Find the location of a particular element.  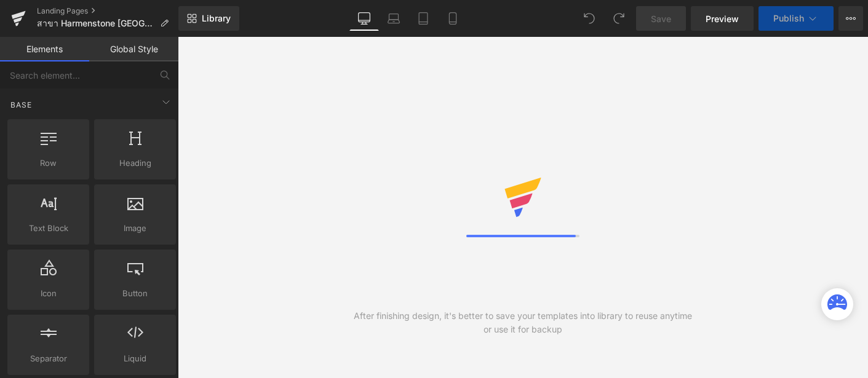

span: Publish is located at coordinates (789, 19).